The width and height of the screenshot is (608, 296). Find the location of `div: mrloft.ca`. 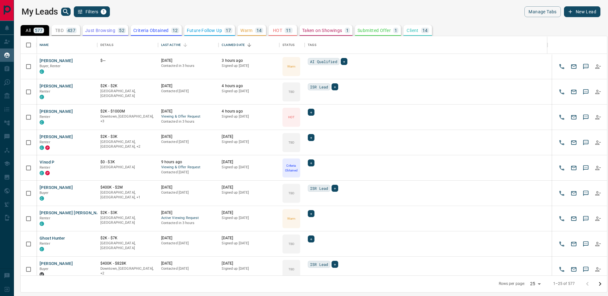

div: mrloft.ca is located at coordinates (42, 274).